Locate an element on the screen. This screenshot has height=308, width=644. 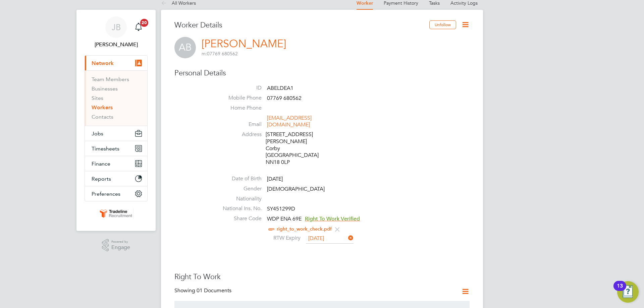
a: Powered byEngage is located at coordinates (116, 245).